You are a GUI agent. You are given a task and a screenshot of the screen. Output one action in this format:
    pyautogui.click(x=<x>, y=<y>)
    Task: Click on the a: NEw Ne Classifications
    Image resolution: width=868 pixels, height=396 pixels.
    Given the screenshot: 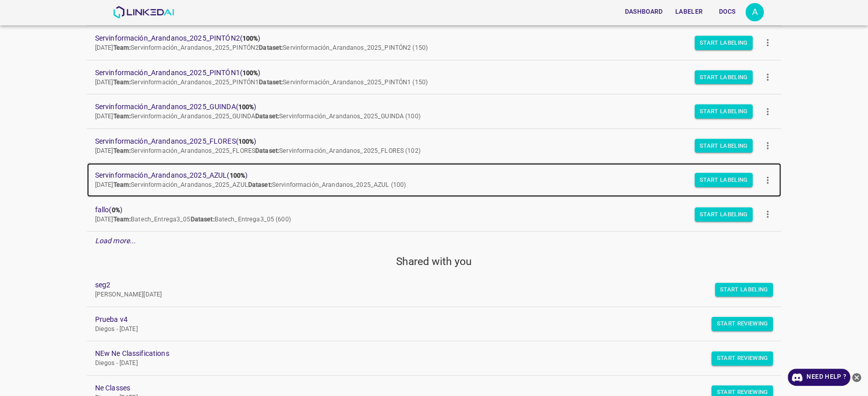 What is the action you would take?
    pyautogui.click(x=426, y=353)
    